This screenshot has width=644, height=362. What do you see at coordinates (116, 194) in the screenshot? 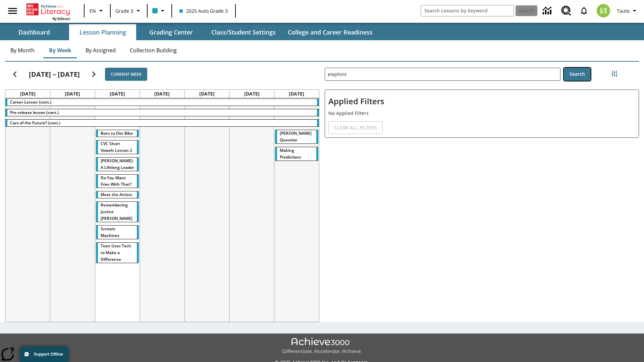
I see `span: Meet the Artists` at bounding box center [116, 194].